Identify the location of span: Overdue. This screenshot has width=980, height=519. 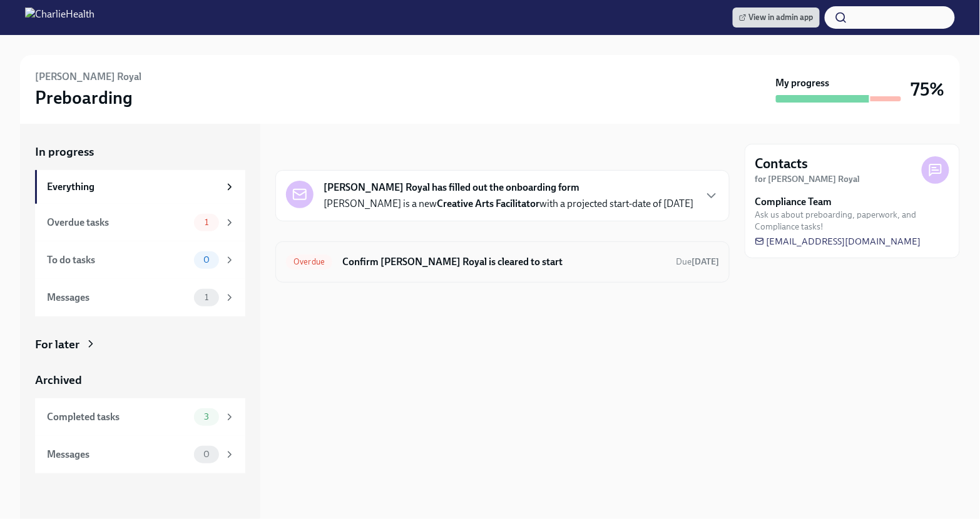
(309, 261).